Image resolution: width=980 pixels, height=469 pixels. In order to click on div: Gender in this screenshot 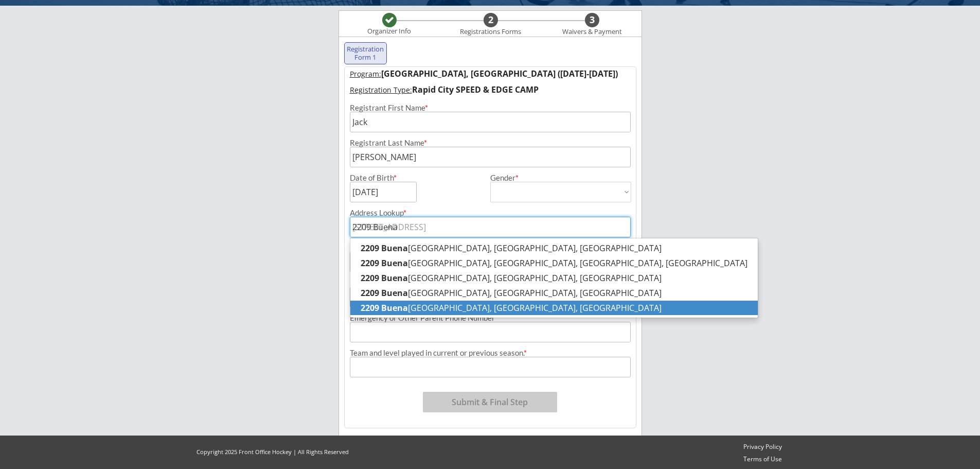, I will do `click(561, 178)`.